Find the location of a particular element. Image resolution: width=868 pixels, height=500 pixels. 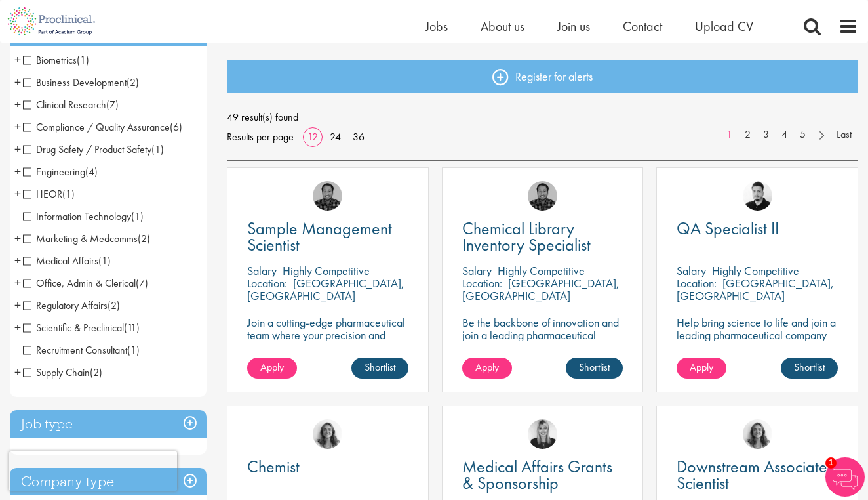

span: HEOR is located at coordinates (43, 193).